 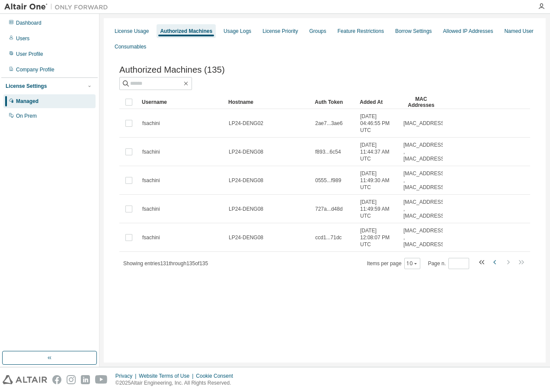 I want to click on div: License Settings, so click(x=26, y=86).